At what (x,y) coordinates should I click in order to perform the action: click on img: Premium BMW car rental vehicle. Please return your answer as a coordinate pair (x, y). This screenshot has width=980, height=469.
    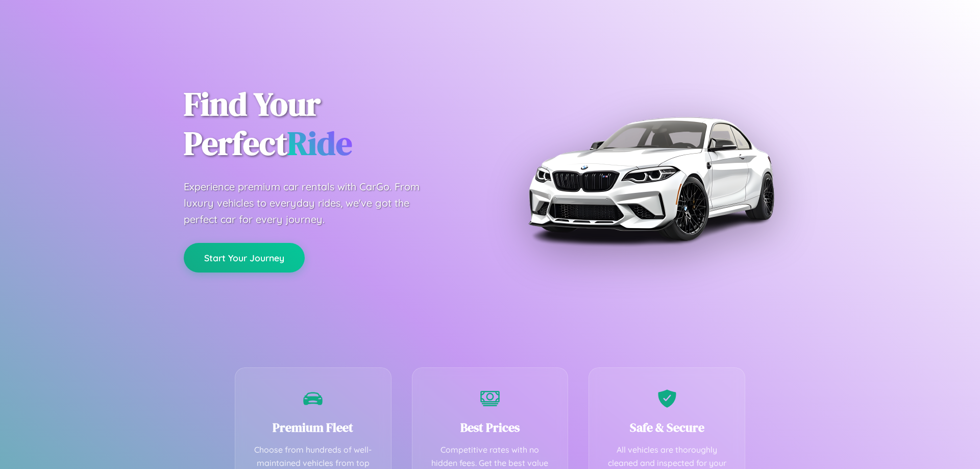
    Looking at the image, I should click on (651, 179).